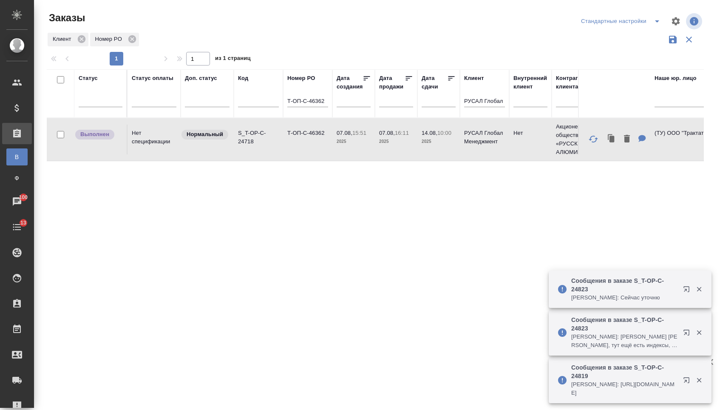 This screenshot has height=410, width=720. I want to click on button: Сохранить фильтры, so click(672, 40).